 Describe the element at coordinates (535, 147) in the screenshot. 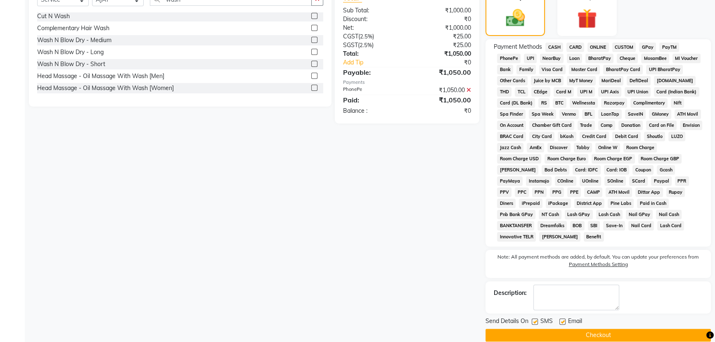

I see `span: AmEx` at that location.